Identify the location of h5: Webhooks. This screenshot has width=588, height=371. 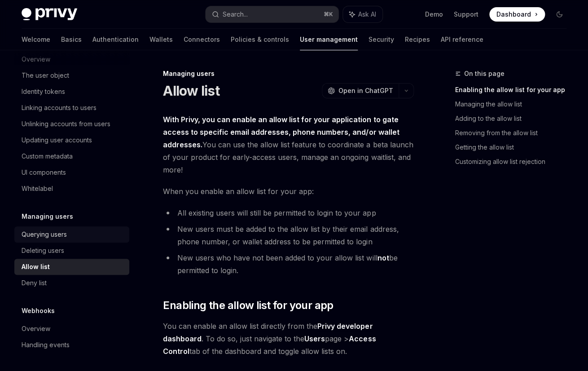
(38, 310).